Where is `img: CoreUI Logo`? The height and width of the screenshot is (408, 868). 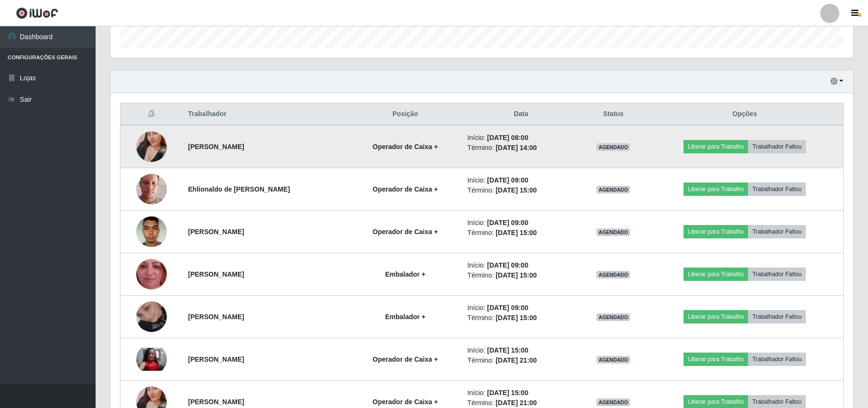
img: CoreUI Logo is located at coordinates (37, 13).